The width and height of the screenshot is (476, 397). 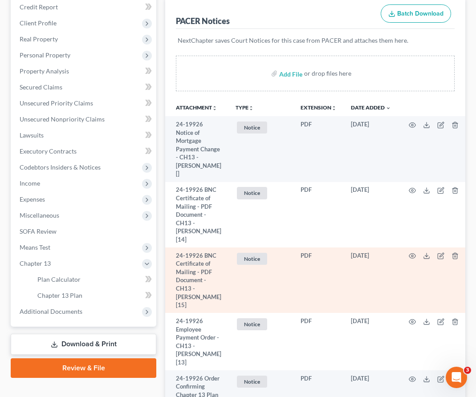 What do you see at coordinates (202, 21) in the screenshot?
I see `div: PACER Notices` at bounding box center [202, 21].